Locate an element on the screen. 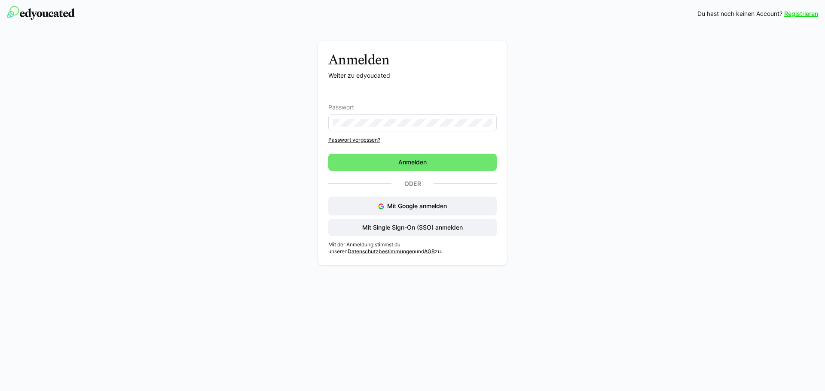  span: Passwort is located at coordinates (341, 107).